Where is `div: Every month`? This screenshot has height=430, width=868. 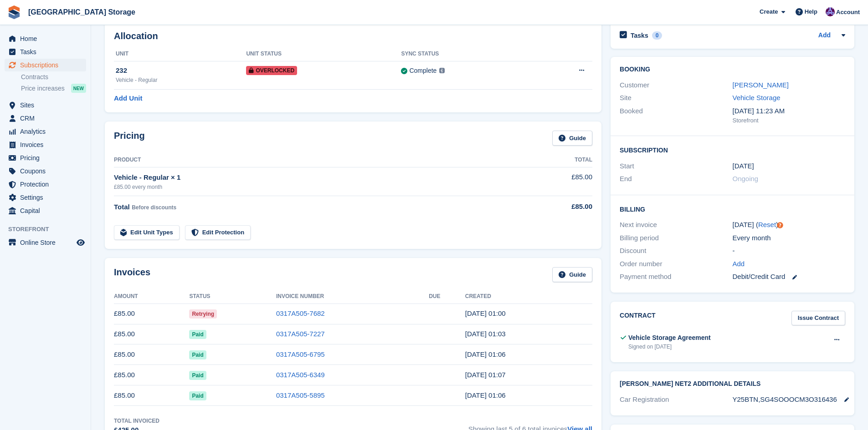 div: Every month is located at coordinates (789, 238).